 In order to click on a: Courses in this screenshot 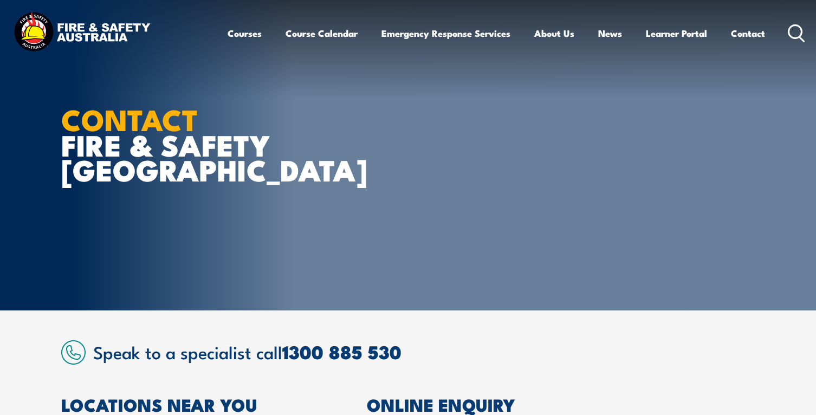, I will do `click(244, 33)`.